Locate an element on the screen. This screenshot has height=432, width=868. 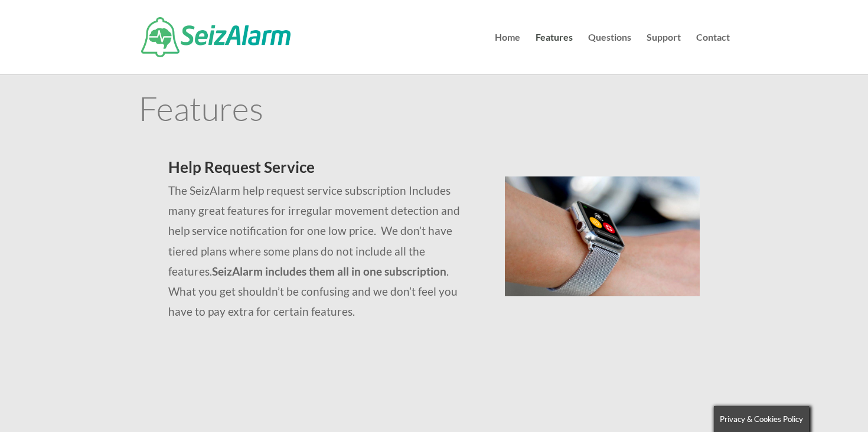
h1: Features is located at coordinates (434, 111).